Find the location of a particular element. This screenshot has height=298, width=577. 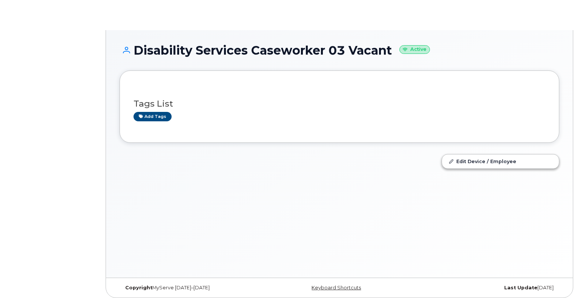

a: Add tags is located at coordinates (152, 116).